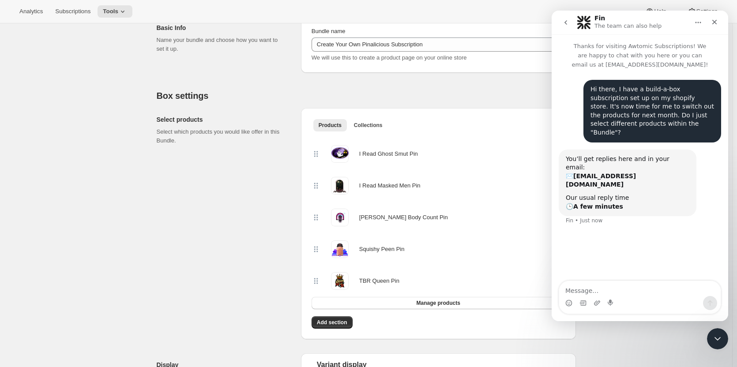 This screenshot has height=367, width=737. I want to click on button: Add section, so click(332, 322).